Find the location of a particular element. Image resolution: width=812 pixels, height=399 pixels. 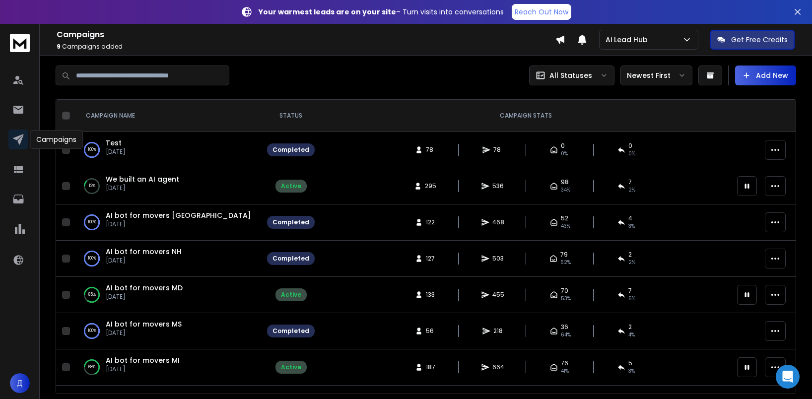

span: 4 is located at coordinates (630, 218).